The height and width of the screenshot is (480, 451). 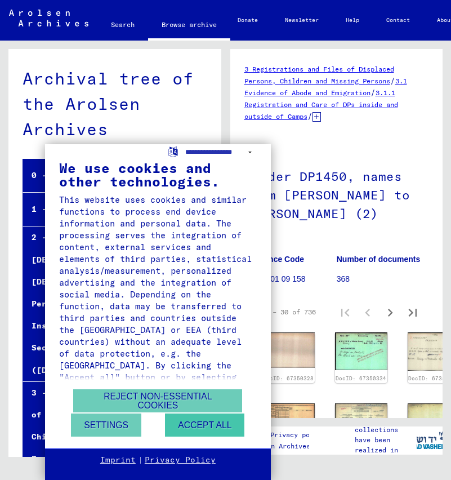 I want to click on a: Imprint, so click(x=118, y=460).